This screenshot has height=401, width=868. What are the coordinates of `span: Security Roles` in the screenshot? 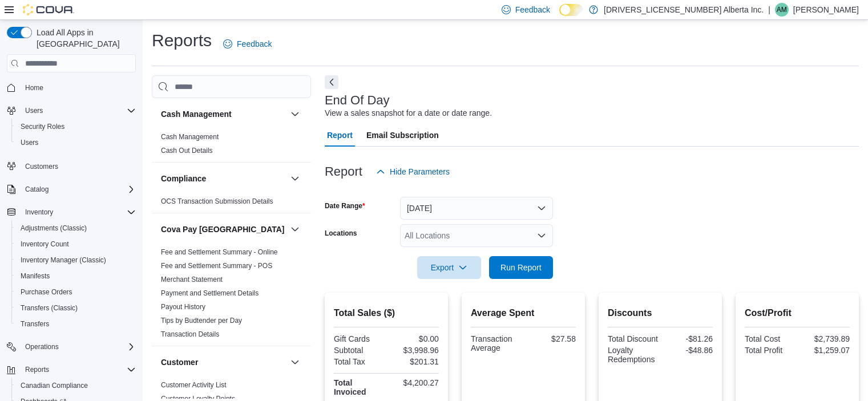 It's located at (76, 127).